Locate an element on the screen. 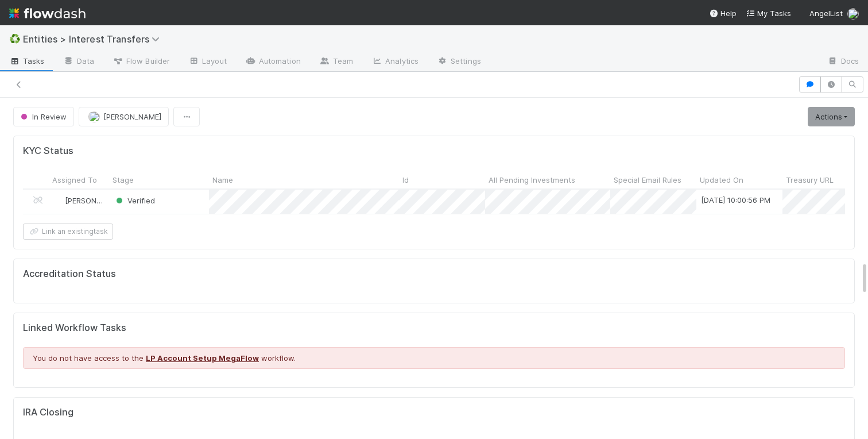 The image size is (868, 439). a: My Tasks is located at coordinates (768, 13).